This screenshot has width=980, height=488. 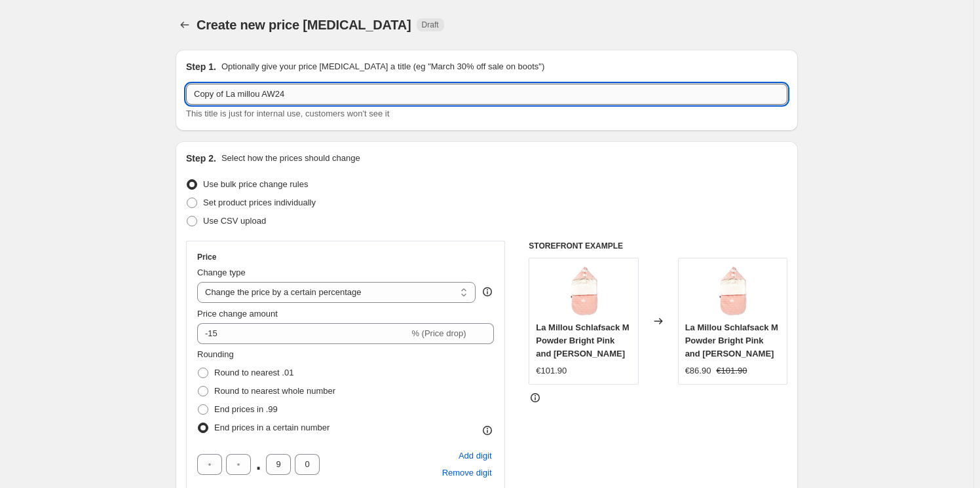 What do you see at coordinates (246, 409) in the screenshot?
I see `span: End prices in .99` at bounding box center [246, 409].